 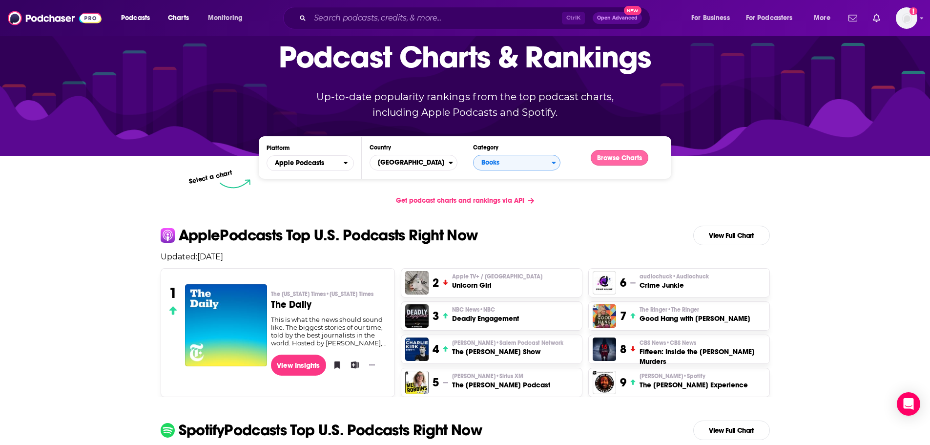 What do you see at coordinates (310, 163) in the screenshot?
I see `h2: Platforms` at bounding box center [310, 163].